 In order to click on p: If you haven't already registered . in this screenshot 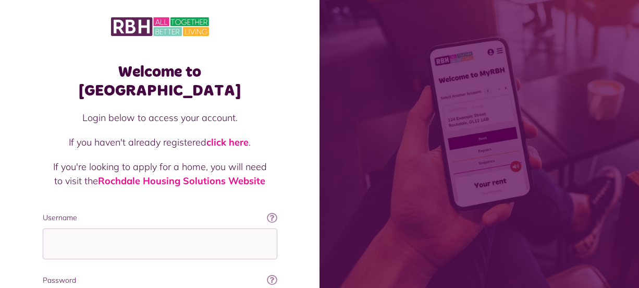, I will do `click(160, 142)`.